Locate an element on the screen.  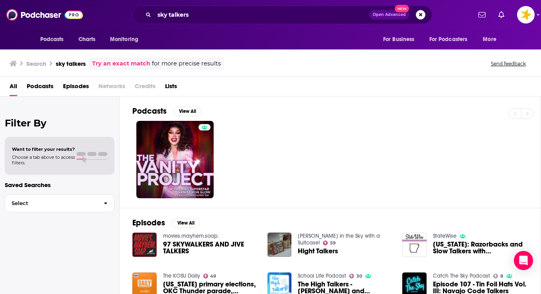
span: Networks is located at coordinates (112, 88).